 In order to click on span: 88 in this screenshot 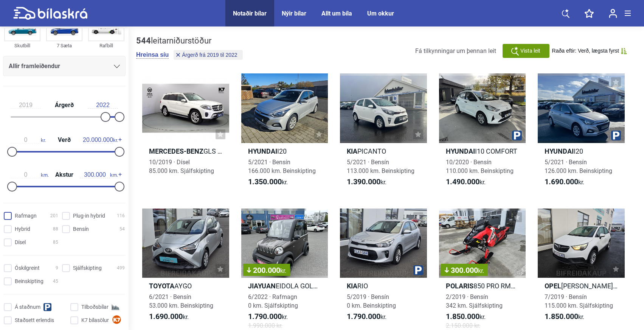, I will do `click(56, 229)`.